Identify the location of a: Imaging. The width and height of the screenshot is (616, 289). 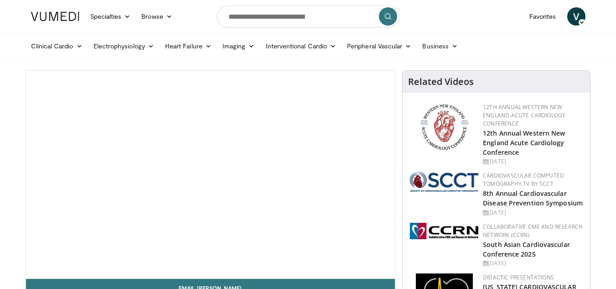
(239, 46).